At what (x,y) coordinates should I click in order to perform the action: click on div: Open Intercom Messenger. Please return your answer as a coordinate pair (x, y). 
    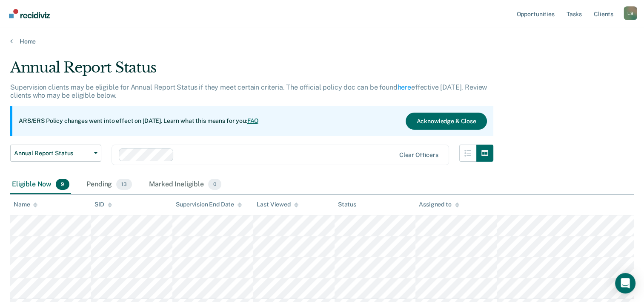
    Looking at the image, I should click on (626, 283).